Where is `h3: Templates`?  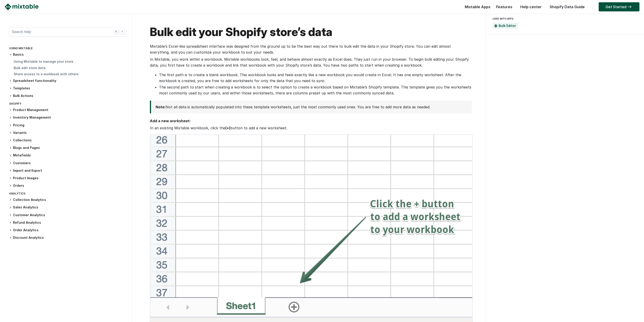 h3: Templates is located at coordinates (68, 88).